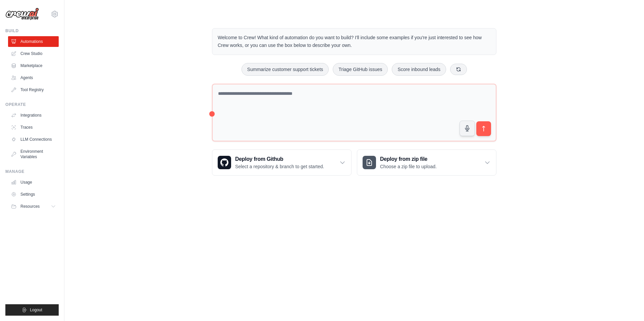  What do you see at coordinates (32, 310) in the screenshot?
I see `button: Logout` at bounding box center [32, 310].